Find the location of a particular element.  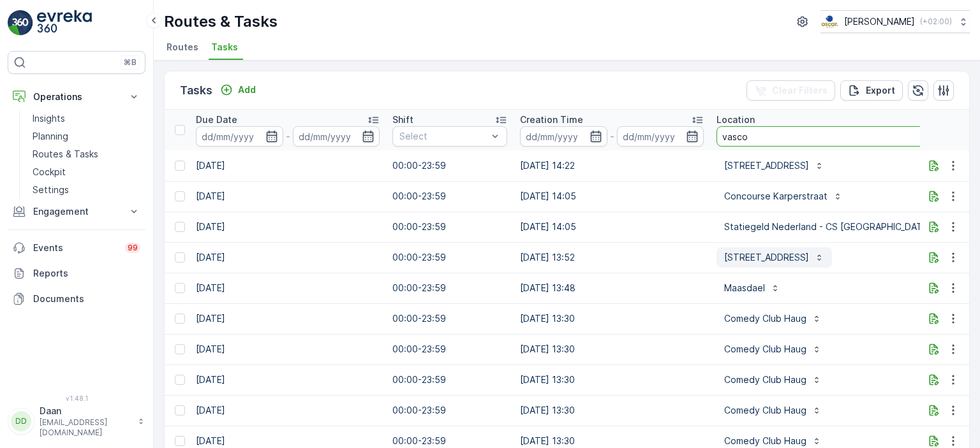

p: Events is located at coordinates (75, 248).